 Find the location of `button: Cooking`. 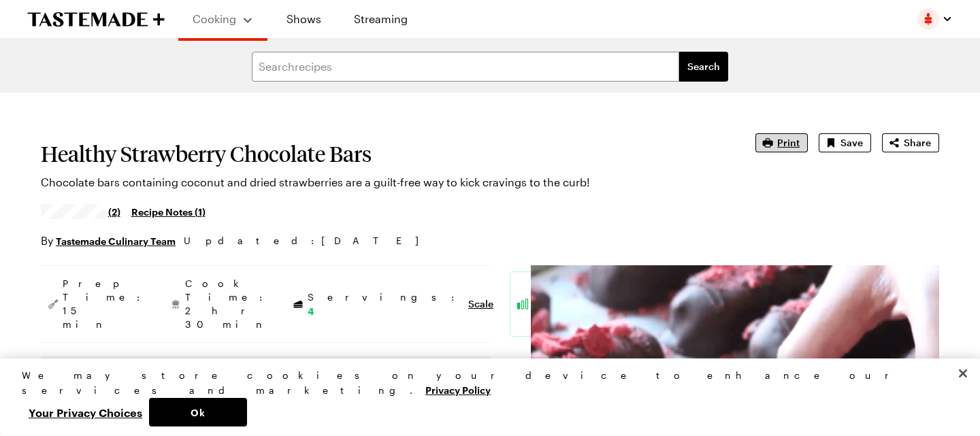

button: Cooking is located at coordinates (223, 19).